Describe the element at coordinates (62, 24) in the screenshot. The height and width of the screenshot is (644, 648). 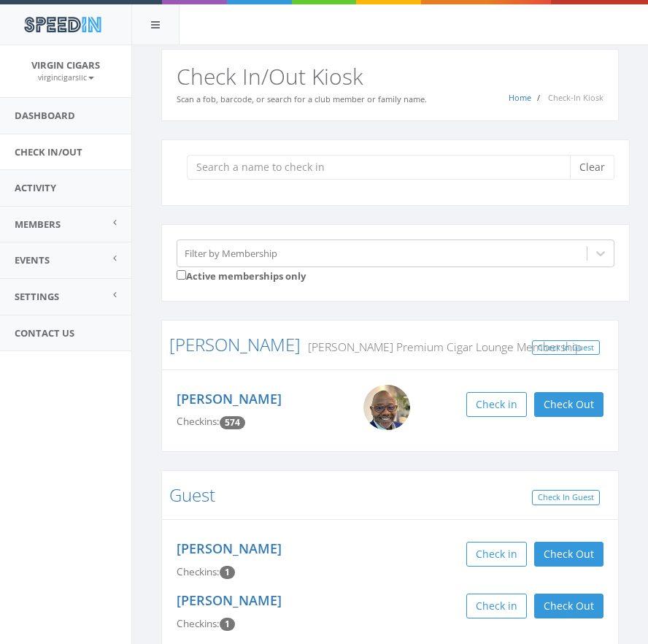
I see `img: speedin_logo.png` at that location.